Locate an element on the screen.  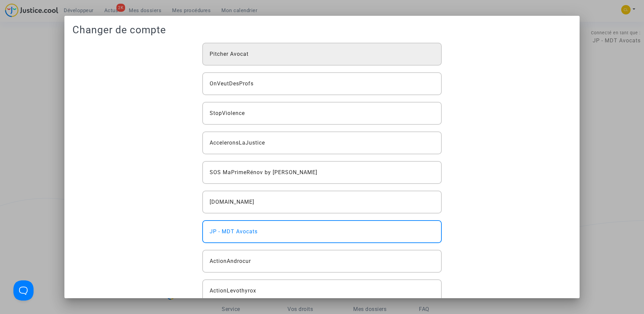
h1: Changer de compte is located at coordinates (322, 30).